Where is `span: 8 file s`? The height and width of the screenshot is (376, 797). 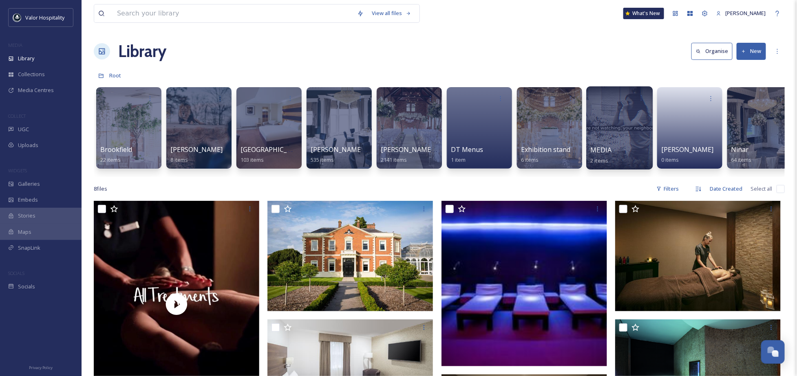
span: 8 file s is located at coordinates (100, 189).